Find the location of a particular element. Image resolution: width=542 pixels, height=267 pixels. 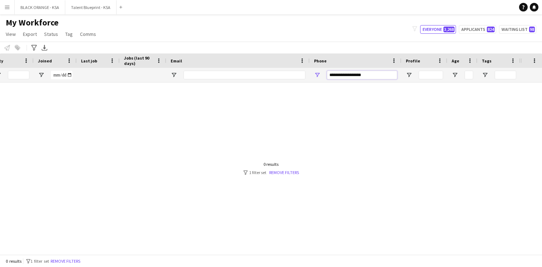

div: 0 results is located at coordinates (271, 164).